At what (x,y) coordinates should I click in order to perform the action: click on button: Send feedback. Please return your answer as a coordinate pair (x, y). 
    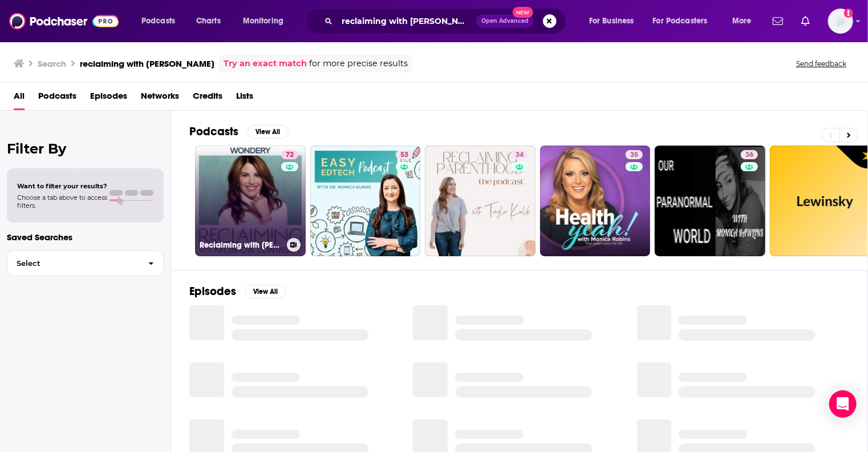
    Looking at the image, I should click on (821, 64).